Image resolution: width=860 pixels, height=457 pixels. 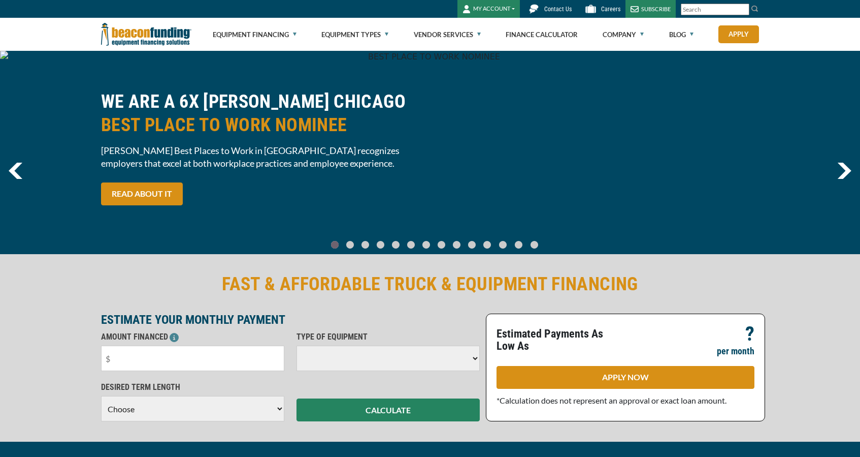 What do you see at coordinates (487, 244) in the screenshot?
I see `a: Go To Slide 10` at bounding box center [487, 244].